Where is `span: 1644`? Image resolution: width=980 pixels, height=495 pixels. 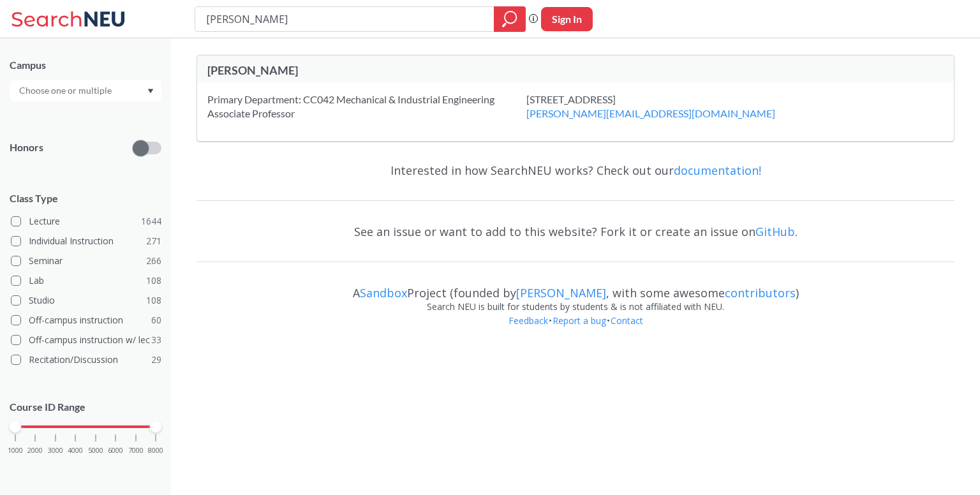 span: 1644 is located at coordinates (151, 221).